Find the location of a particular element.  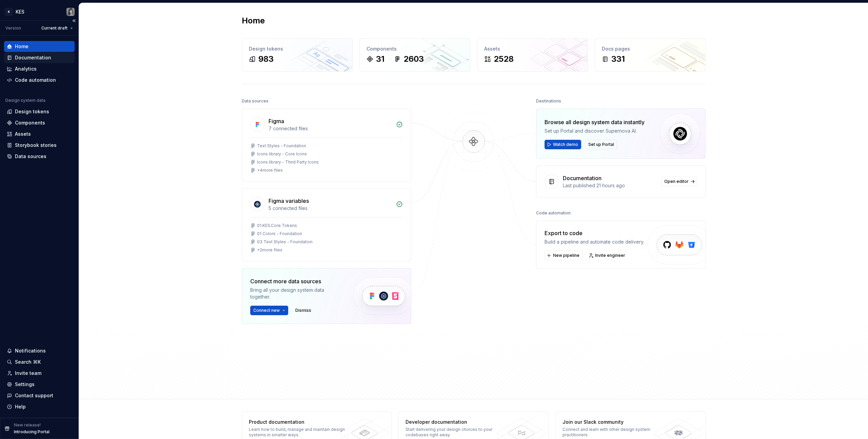

div: Developer documentation is located at coordinates (455, 422).